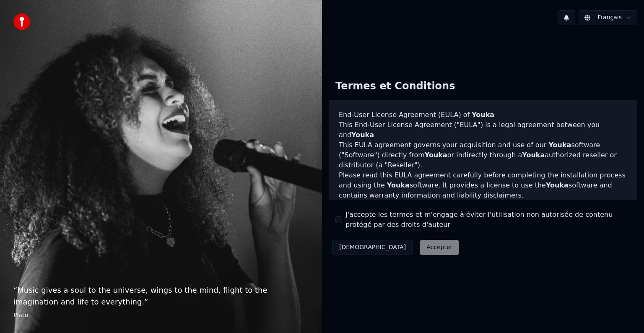  I want to click on p: Please read this EULA agreement carefully before completing the installation process and using th..., so click(483, 185).